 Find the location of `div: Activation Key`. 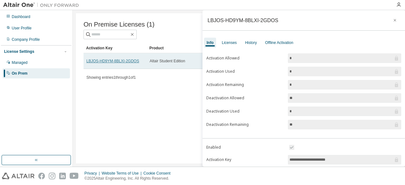

div: Activation Key is located at coordinates (115, 48).